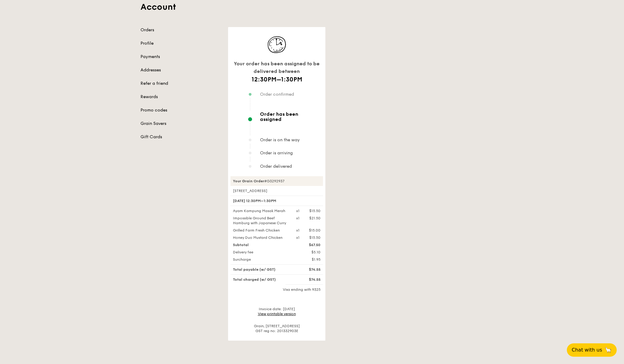 This screenshot has width=624, height=364. Describe the element at coordinates (277, 314) in the screenshot. I see `a: View printable version` at that location.